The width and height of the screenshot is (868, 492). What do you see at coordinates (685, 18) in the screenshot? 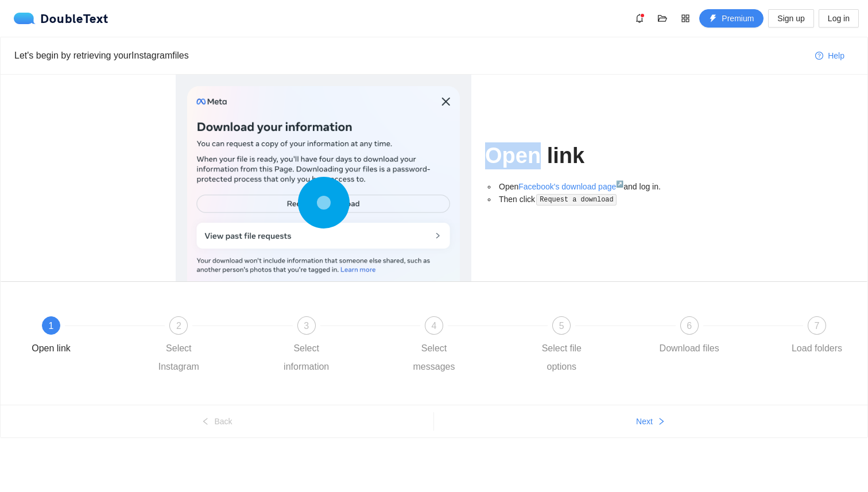
I see `button: appstore` at bounding box center [685, 18].